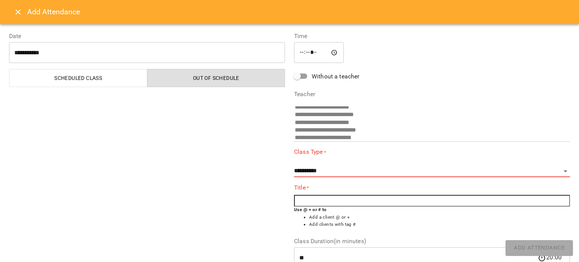 This screenshot has width=579, height=262. Describe the element at coordinates (310, 210) in the screenshot. I see `b: Use @ + or # to` at that location.